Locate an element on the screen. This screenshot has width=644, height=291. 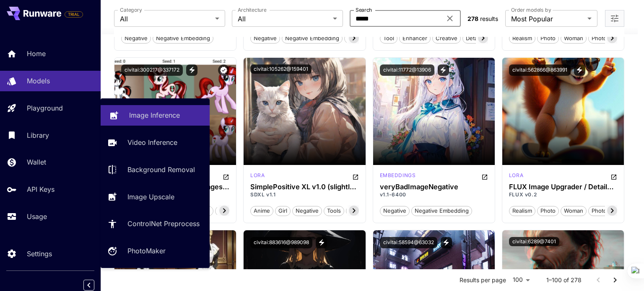
p: Library is located at coordinates (38, 135).